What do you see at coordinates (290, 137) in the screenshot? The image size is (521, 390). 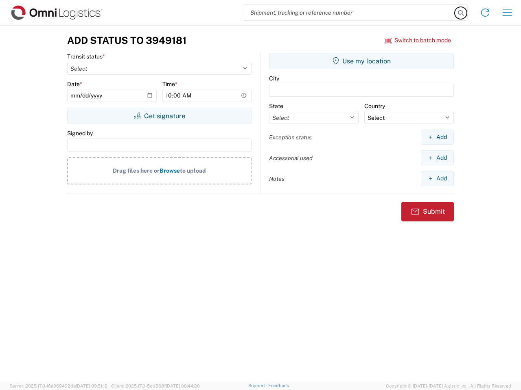 I see `label: Exception status` at bounding box center [290, 137].